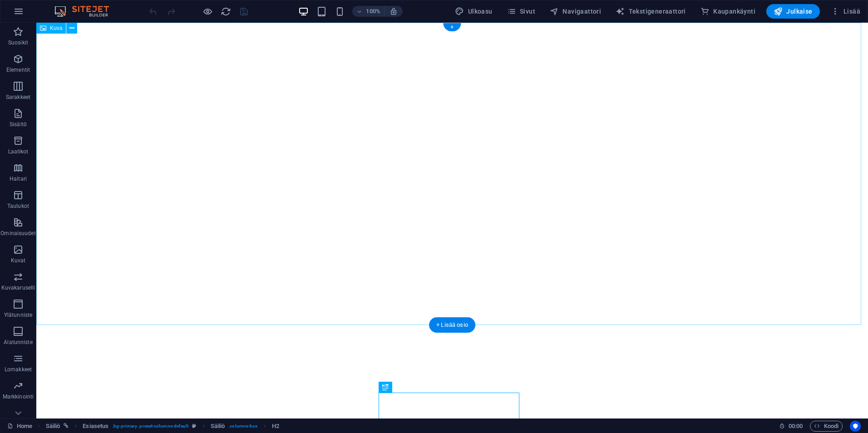  I want to click on button: Navigaattori, so click(575, 11).